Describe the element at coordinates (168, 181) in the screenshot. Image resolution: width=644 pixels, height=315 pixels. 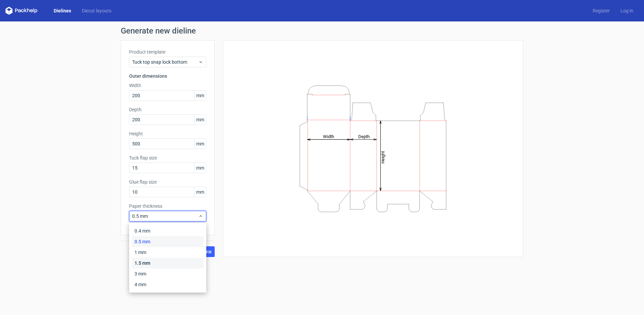
I see `label: Glue flap size` at that location.